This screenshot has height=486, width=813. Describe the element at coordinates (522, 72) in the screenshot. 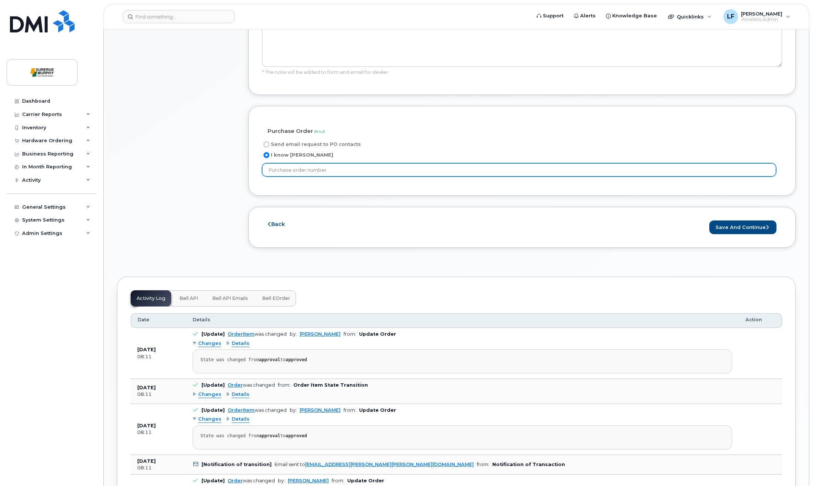

I see `div: * The note will be added to form and email for dealer` at that location.